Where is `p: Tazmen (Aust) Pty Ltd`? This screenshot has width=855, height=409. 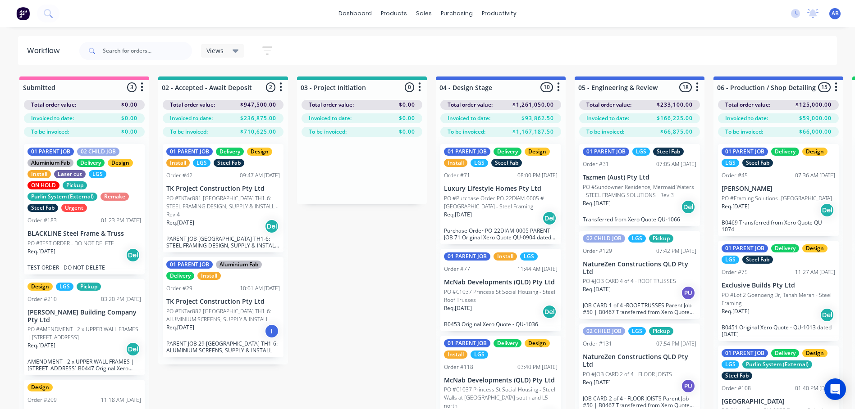
p: Tazmen (Aust) Pty Ltd is located at coordinates (639, 177).